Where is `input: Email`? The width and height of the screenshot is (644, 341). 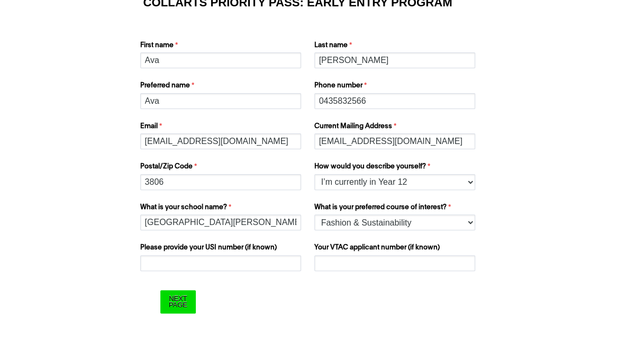
input: Email is located at coordinates (221, 141).